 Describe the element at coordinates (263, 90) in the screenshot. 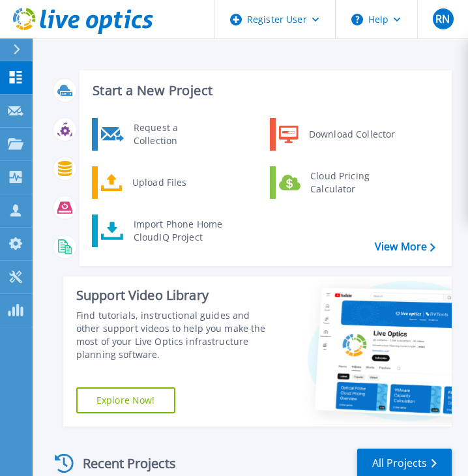

I see `h3: Start a New Project` at that location.